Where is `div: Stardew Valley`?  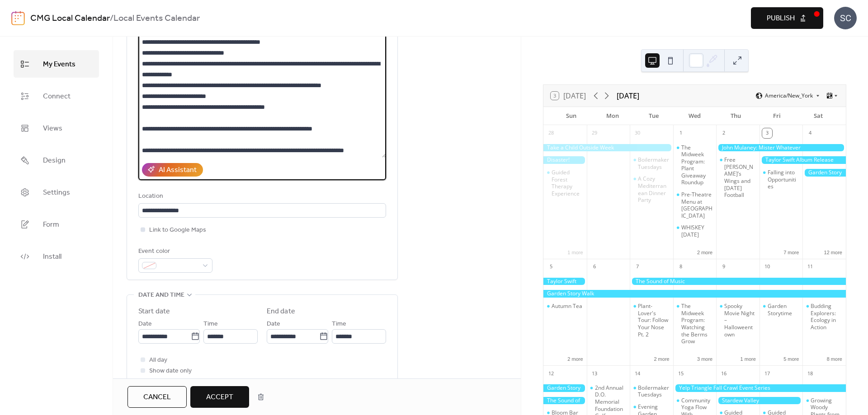 div: Stardew Valley is located at coordinates (759, 401).